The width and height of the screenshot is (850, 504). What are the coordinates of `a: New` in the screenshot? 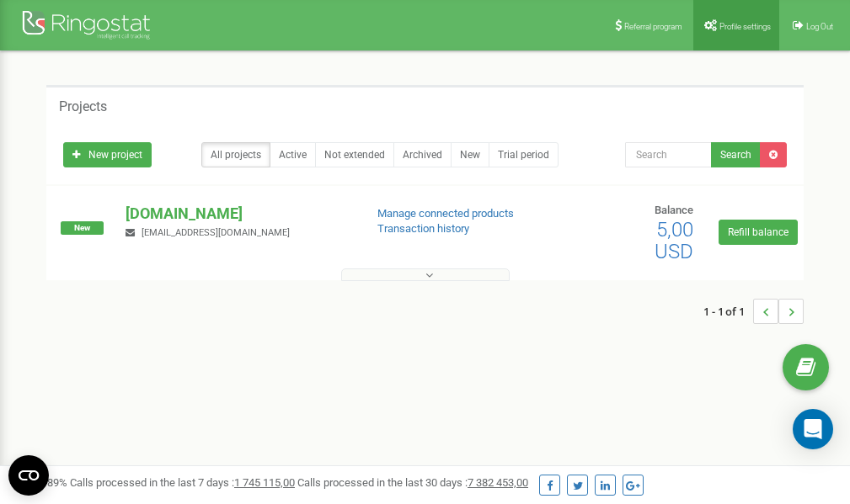 It's located at (470, 155).